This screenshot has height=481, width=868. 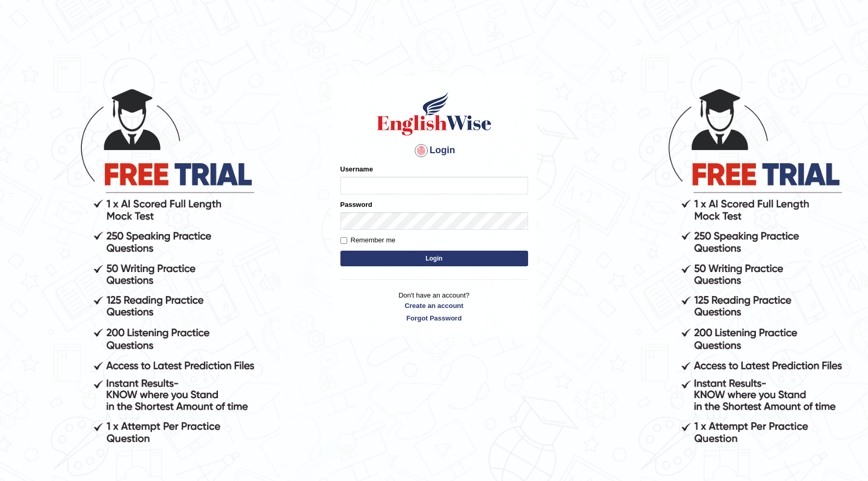 What do you see at coordinates (344, 240) in the screenshot?
I see `input: Remember me` at bounding box center [344, 240].